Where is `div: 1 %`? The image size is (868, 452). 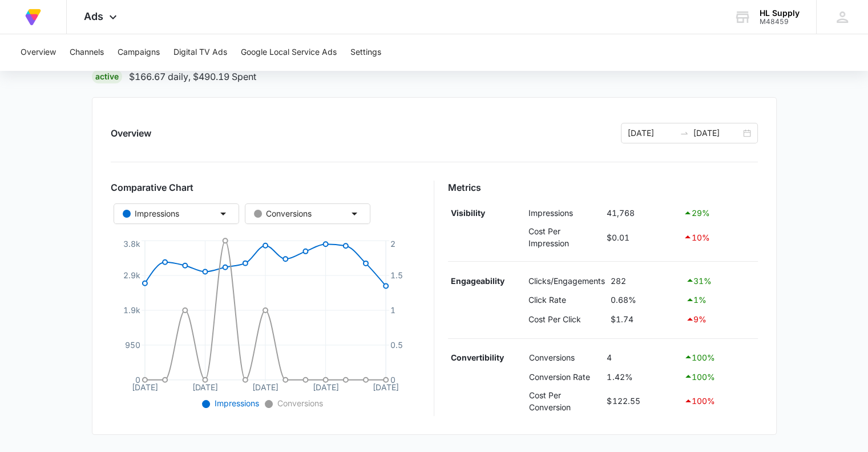 div: 1 % is located at coordinates (721, 300).